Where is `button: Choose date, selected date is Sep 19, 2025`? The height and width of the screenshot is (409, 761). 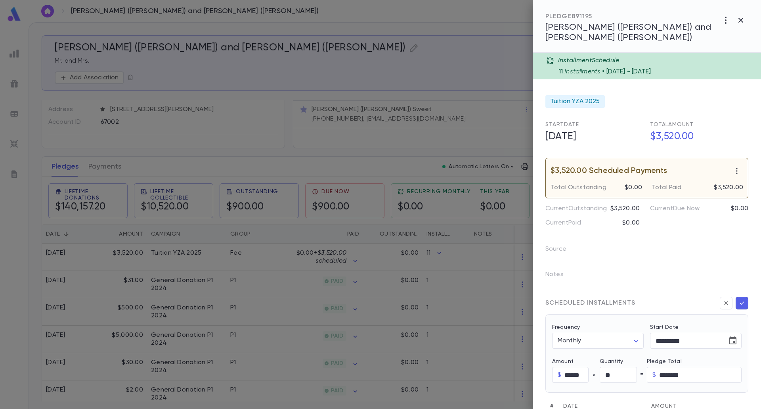 button: Choose date, selected date is Sep 19, 2025 is located at coordinates (733, 341).